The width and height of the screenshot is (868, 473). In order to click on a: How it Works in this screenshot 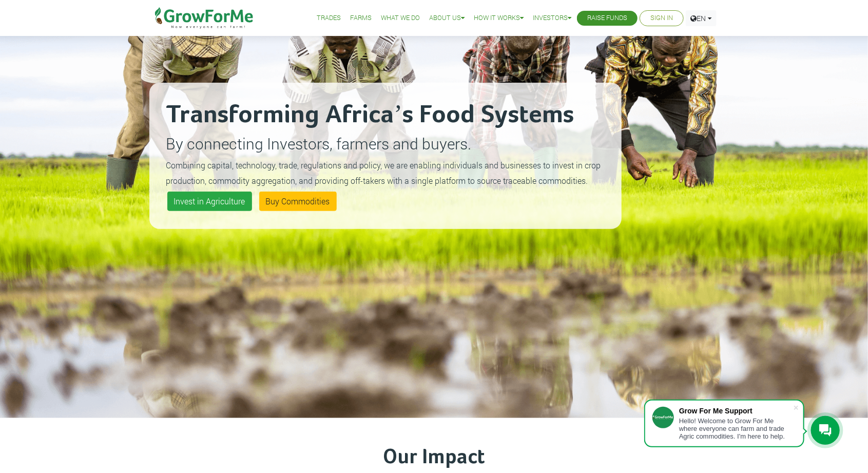, I will do `click(498, 18)`.